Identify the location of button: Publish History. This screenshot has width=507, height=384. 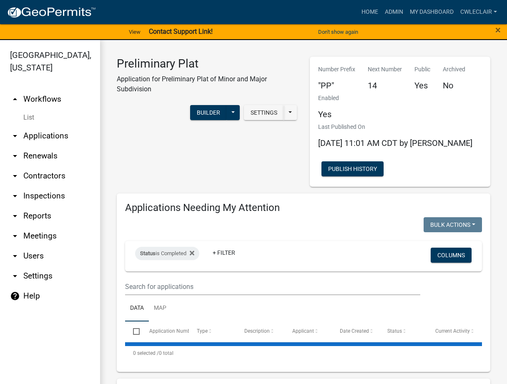
(352, 169).